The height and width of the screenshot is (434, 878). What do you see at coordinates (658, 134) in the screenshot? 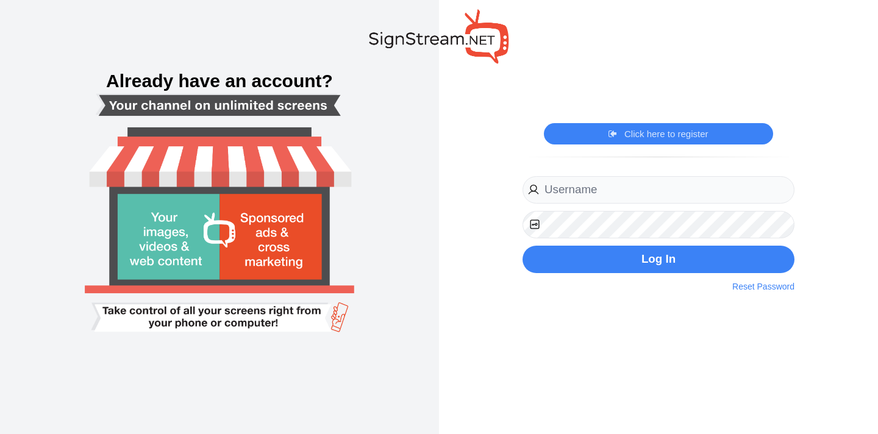
I see `a: Click here to register` at bounding box center [658, 134].